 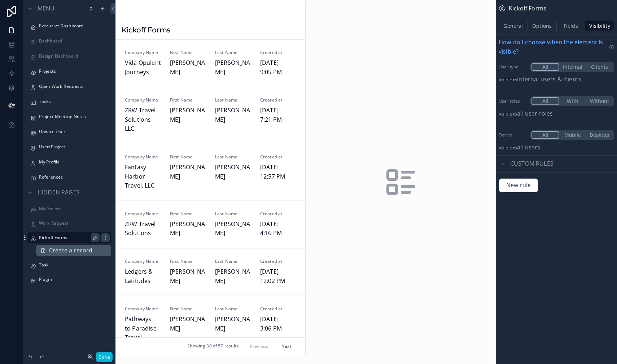 I want to click on label: Project Meeting Notes, so click(x=75, y=117).